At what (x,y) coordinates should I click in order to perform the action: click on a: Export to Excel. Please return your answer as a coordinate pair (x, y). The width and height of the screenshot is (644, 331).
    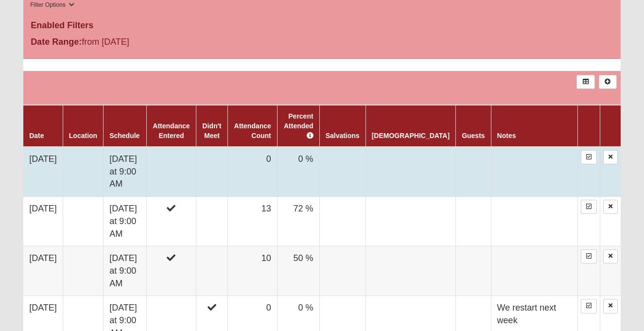
    Looking at the image, I should click on (586, 82).